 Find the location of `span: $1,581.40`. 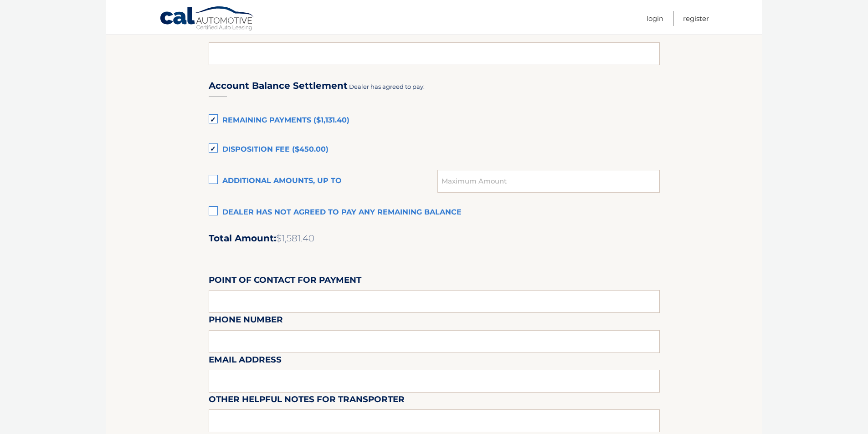

span: $1,581.40 is located at coordinates (295, 238).